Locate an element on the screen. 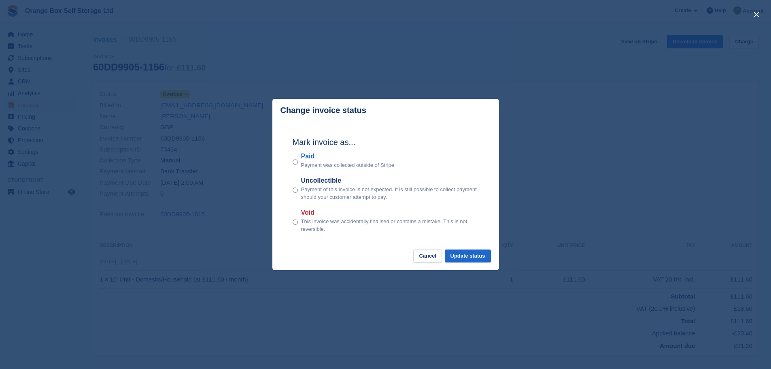 The width and height of the screenshot is (771, 369). p: Change invoice status is located at coordinates (324, 110).